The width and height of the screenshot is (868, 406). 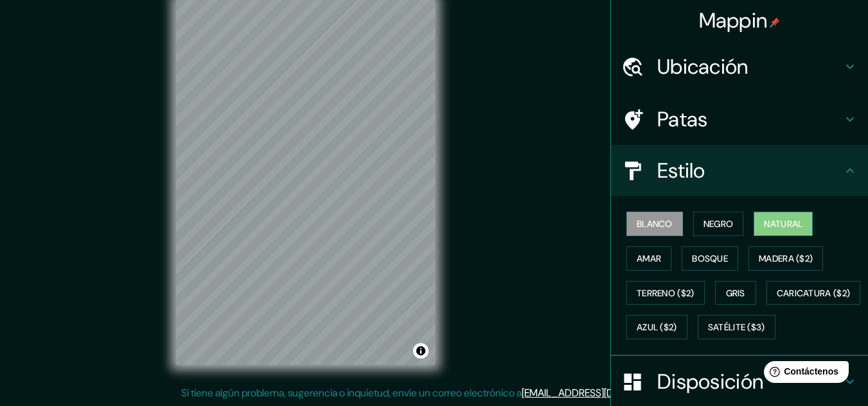 I want to click on div: Patas, so click(x=739, y=119).